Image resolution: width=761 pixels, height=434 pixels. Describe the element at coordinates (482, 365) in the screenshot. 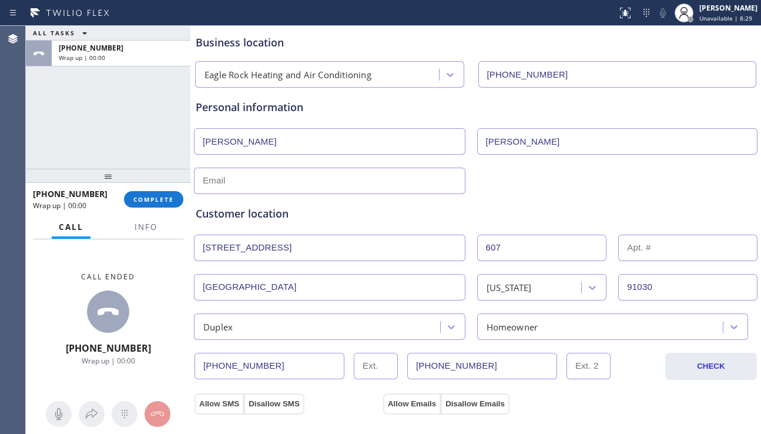

I see `input: Phone Number 2` at that location.